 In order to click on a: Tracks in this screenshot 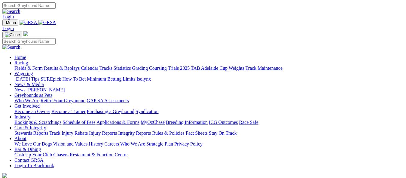, I will do `click(106, 68)`.